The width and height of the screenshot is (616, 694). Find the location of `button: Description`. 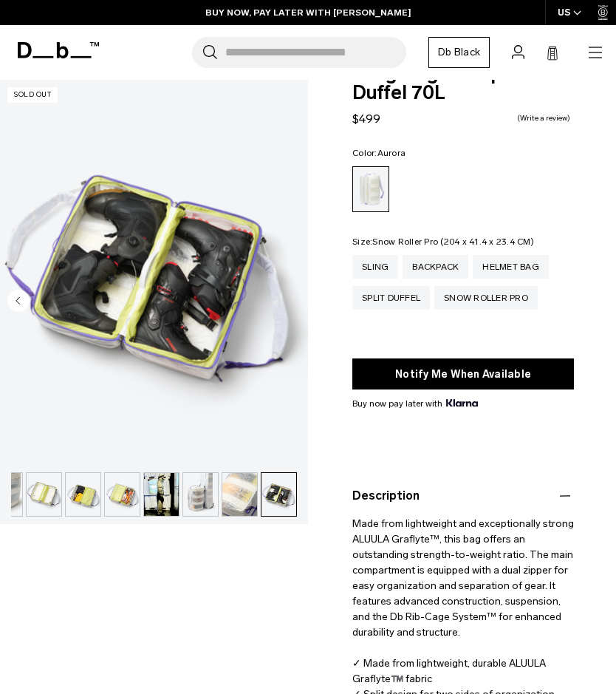

button: Description is located at coordinates (463, 496).